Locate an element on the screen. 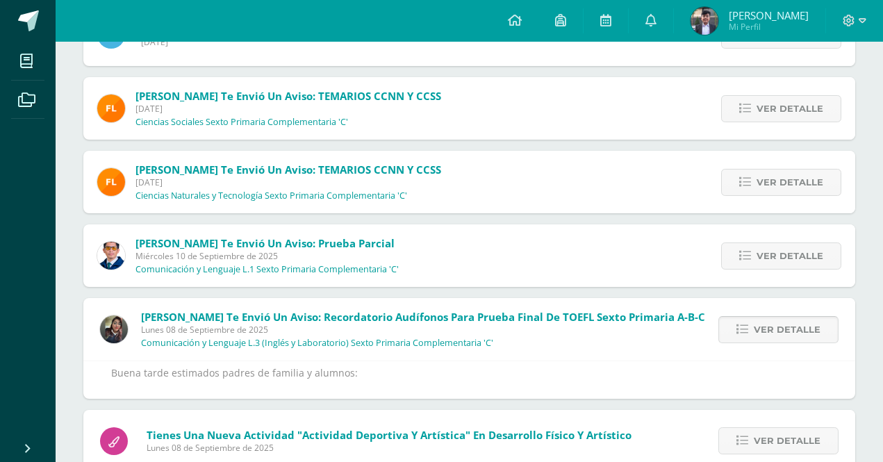 This screenshot has width=883, height=462. span: Mi Perfil is located at coordinates (768, 26).